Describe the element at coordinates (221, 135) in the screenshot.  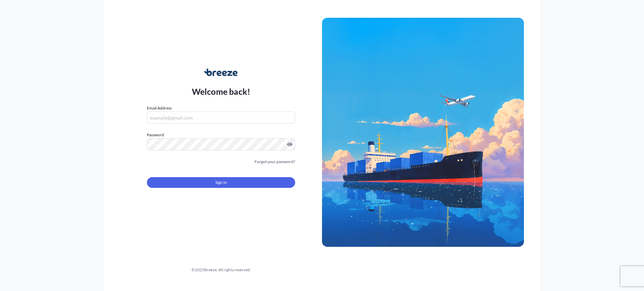
I see `label: Password` at that location.